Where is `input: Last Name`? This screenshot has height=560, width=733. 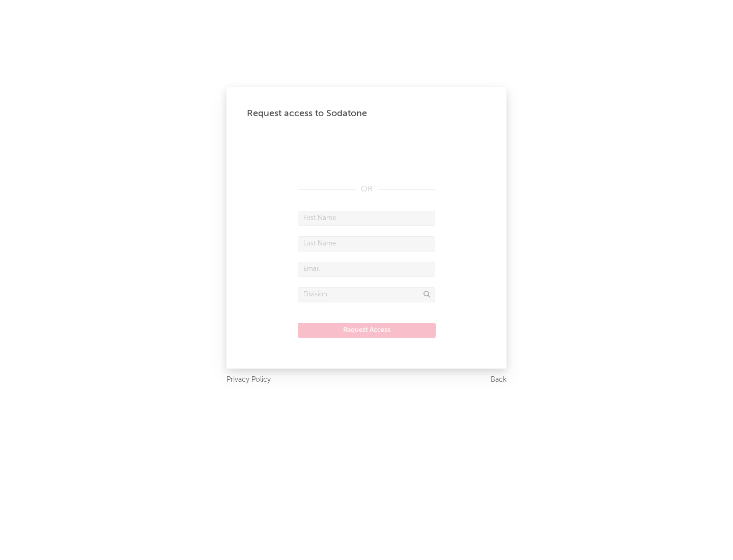 input: Last Name is located at coordinates (366, 244).